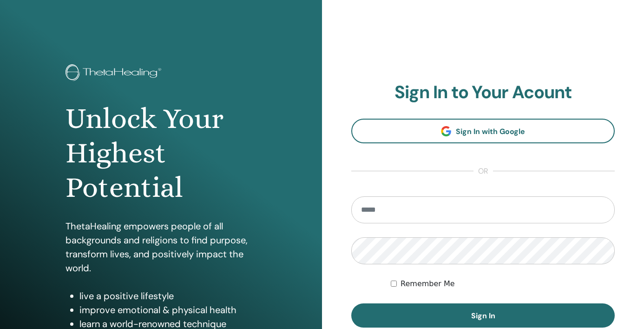  Describe the element at coordinates (168, 296) in the screenshot. I see `li: live a positive lifestyle` at that location.